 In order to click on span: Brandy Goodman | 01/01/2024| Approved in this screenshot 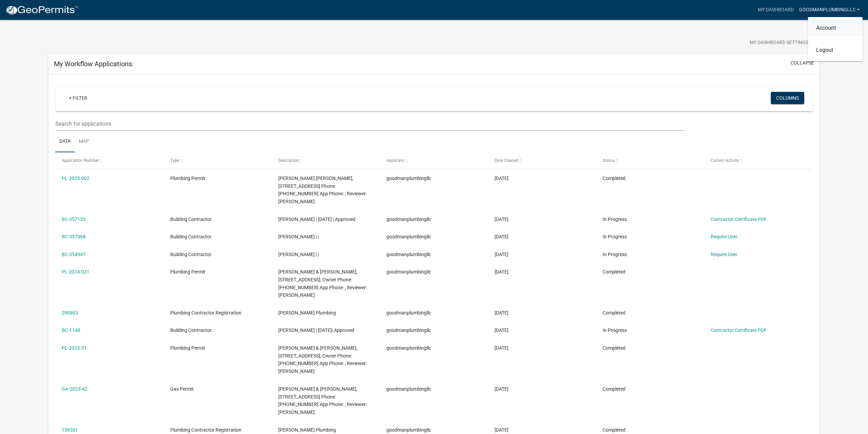, I will do `click(317, 331)`.